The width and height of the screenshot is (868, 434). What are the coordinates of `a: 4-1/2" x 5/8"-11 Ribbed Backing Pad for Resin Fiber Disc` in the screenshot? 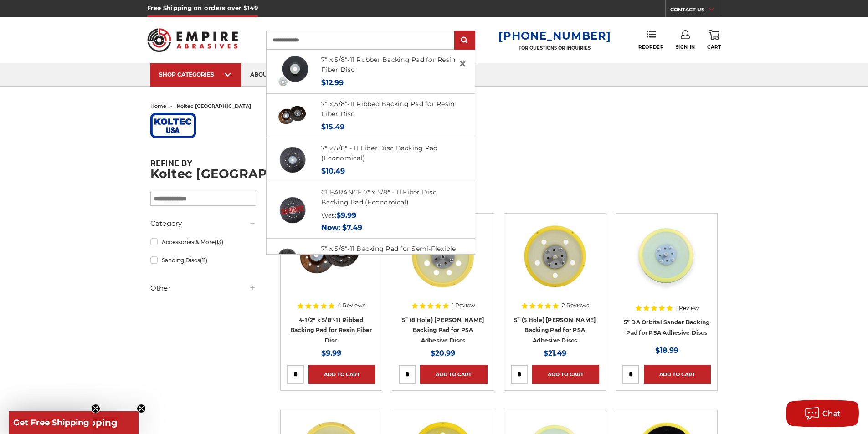 It's located at (331, 330).